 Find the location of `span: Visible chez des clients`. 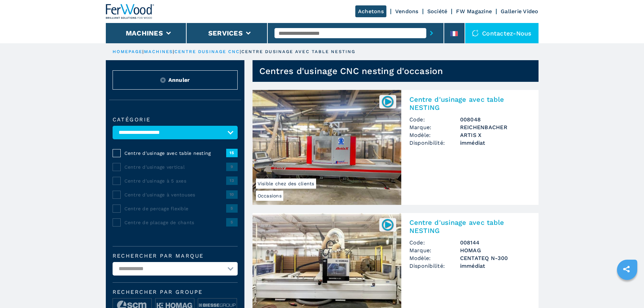

span: Visible chez des clients is located at coordinates (286, 183).